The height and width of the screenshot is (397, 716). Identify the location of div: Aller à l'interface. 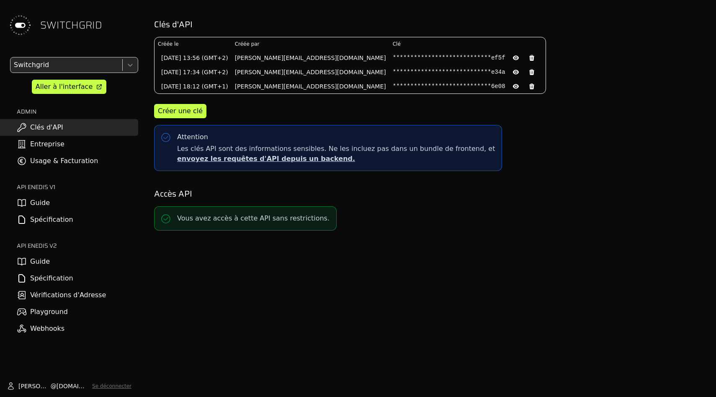
(64, 87).